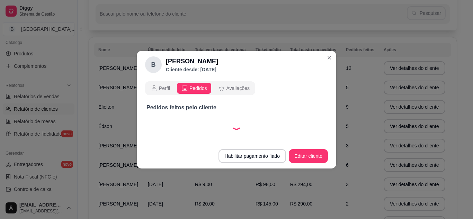  What do you see at coordinates (308, 156) in the screenshot?
I see `button: Editar cliente` at bounding box center [308, 156].